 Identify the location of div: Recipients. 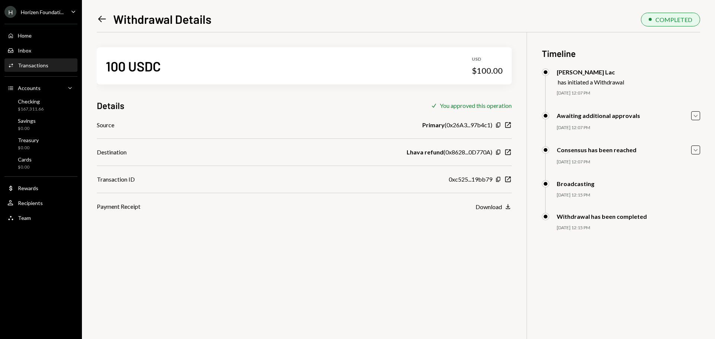
(30, 203).